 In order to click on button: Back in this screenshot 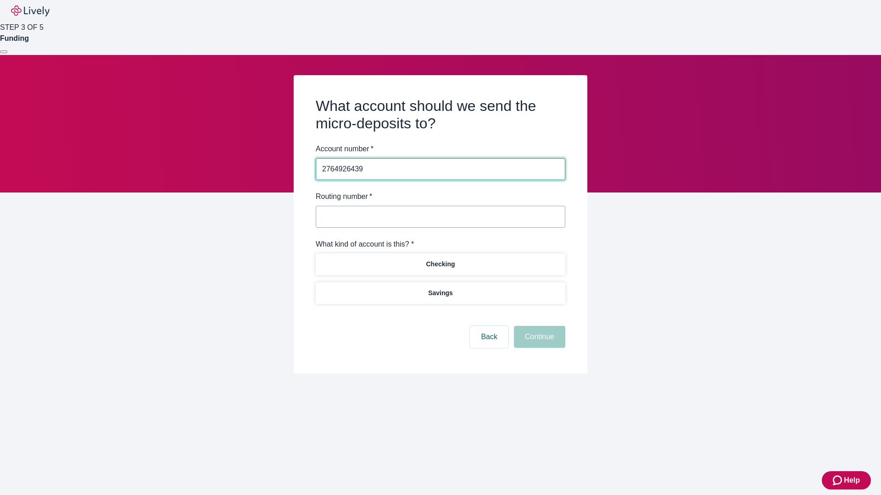, I will do `click(489, 337)`.